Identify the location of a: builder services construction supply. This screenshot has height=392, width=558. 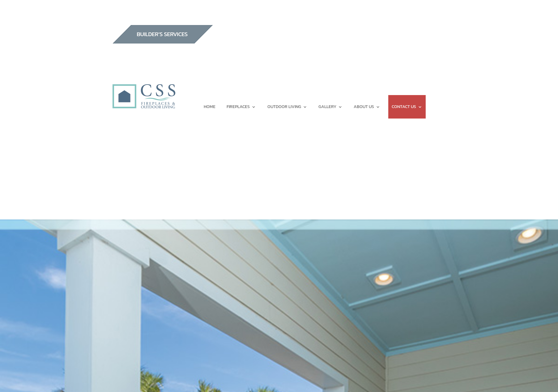
(162, 42).